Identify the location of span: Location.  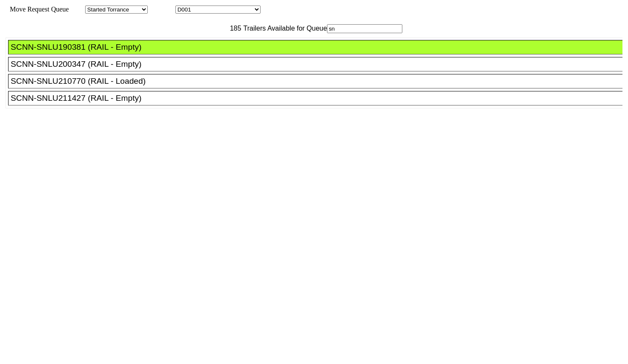
(161, 9).